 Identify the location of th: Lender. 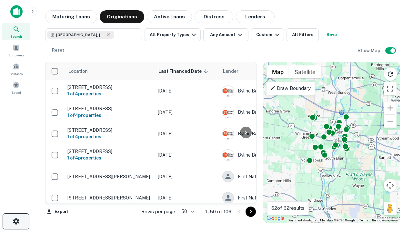
(270, 71).